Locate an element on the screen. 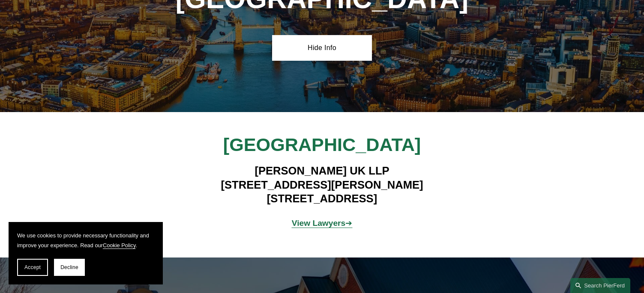  a: Cookie Policy is located at coordinates (119, 246).